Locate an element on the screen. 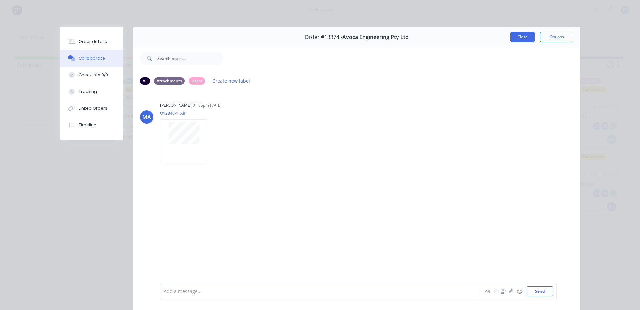  button: Collaborate is located at coordinates (92, 58).